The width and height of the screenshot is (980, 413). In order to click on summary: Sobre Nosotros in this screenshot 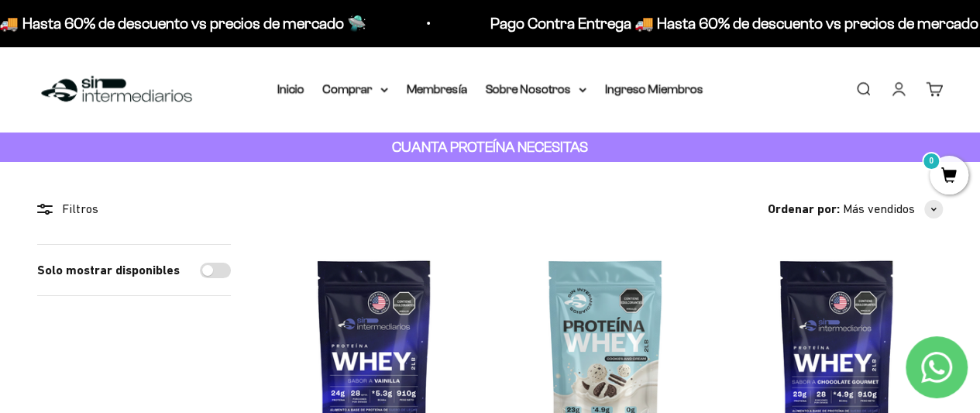, I will do `click(536, 89)`.